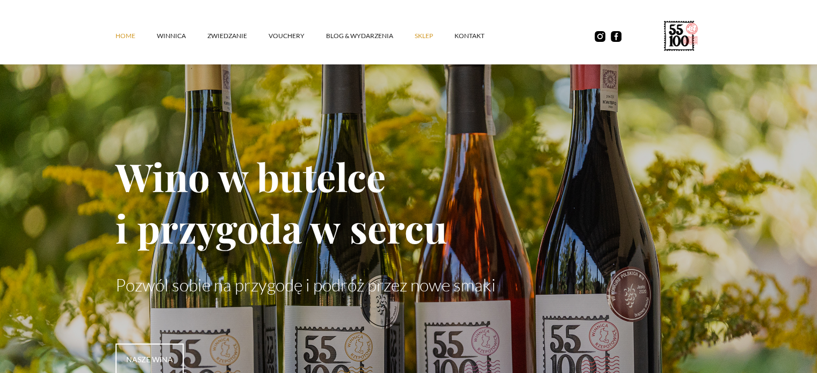 The width and height of the screenshot is (817, 373). I want to click on p: Pozwól sobie na przygodę i podróż przez nowe smaki, so click(409, 285).